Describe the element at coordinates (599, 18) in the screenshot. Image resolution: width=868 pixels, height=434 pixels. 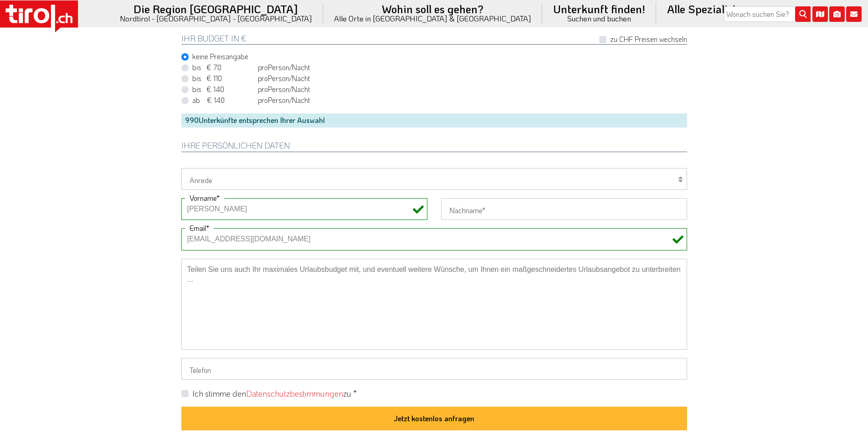
I see `small: Suchen und buchen` at that location.